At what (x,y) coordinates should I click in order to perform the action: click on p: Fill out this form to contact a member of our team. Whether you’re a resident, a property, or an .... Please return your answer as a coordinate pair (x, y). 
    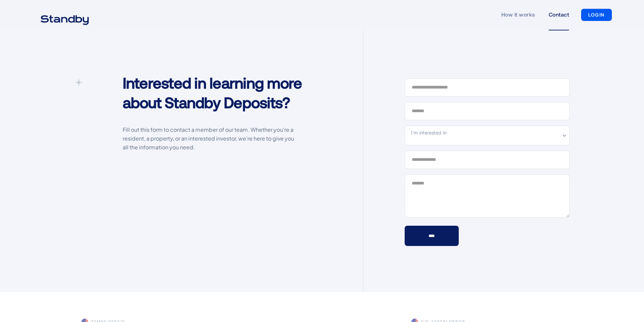
    Looking at the image, I should click on (211, 139).